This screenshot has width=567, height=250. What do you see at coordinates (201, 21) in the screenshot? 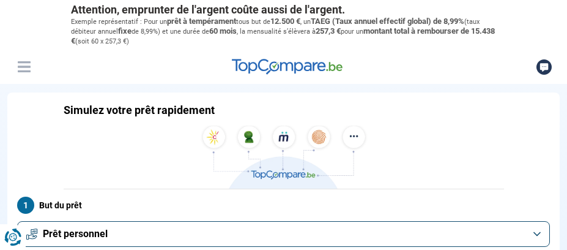
I see `span: prêt à tempérament` at bounding box center [201, 21].